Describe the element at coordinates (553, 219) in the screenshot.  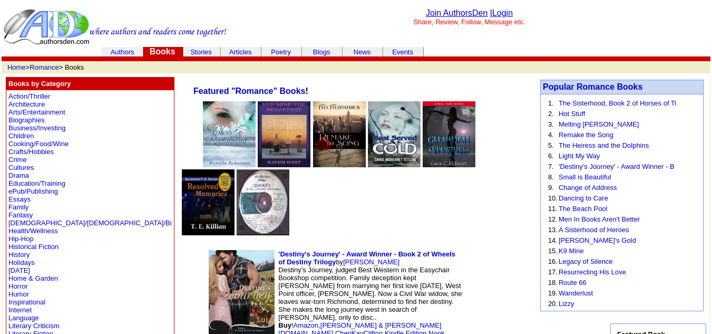
I see `font: 12.` at that location.